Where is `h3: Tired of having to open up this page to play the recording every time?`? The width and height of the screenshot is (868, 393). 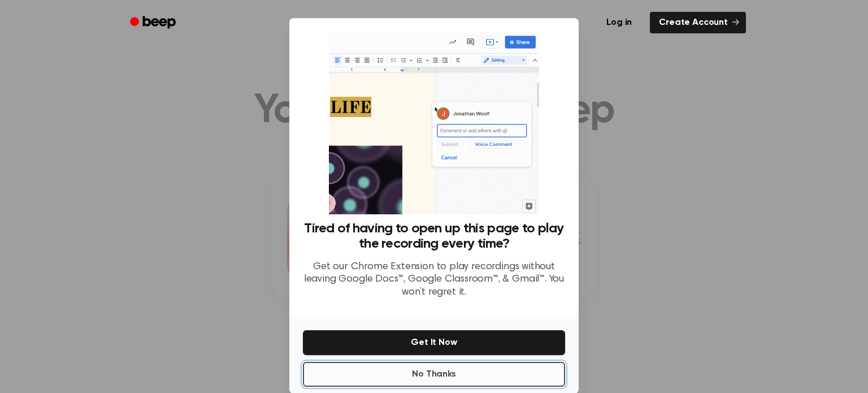
h3: Tired of having to open up this page to play the recording every time? is located at coordinates (434, 236).